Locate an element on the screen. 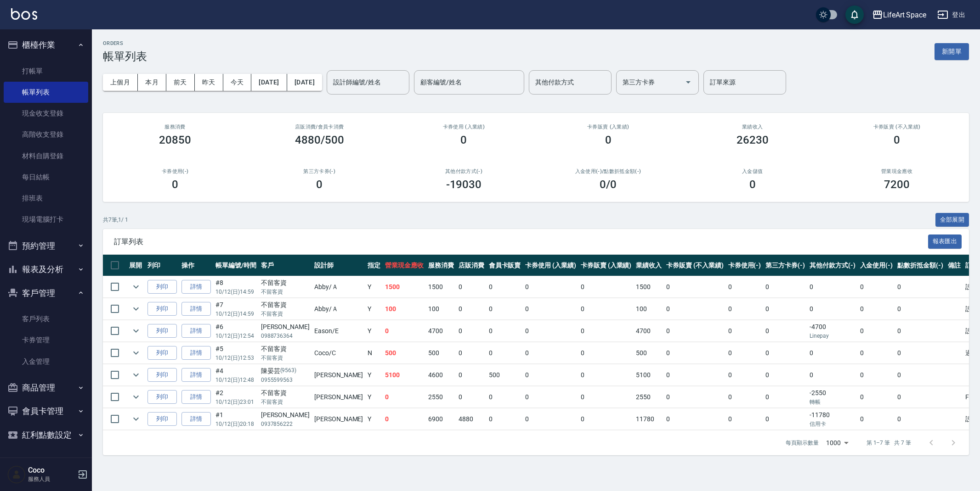 This screenshot has width=980, height=491. td: #7 is located at coordinates (236, 309).